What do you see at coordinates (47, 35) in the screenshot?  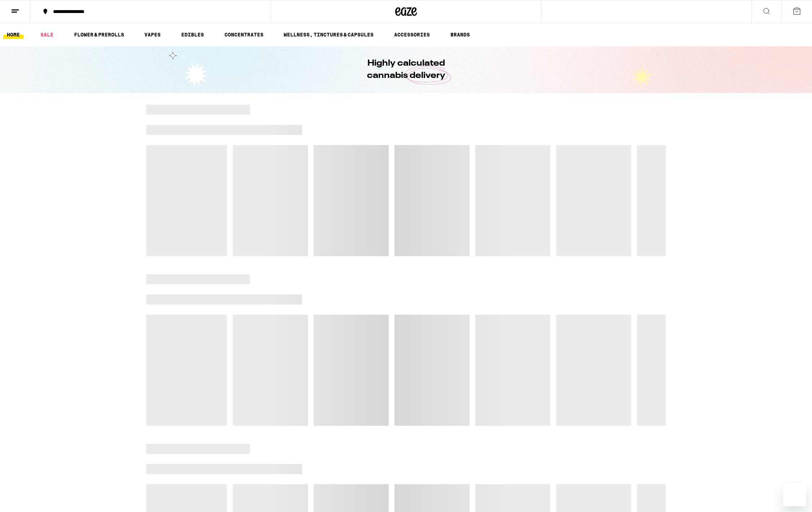 I see `a: SALE` at bounding box center [47, 35].